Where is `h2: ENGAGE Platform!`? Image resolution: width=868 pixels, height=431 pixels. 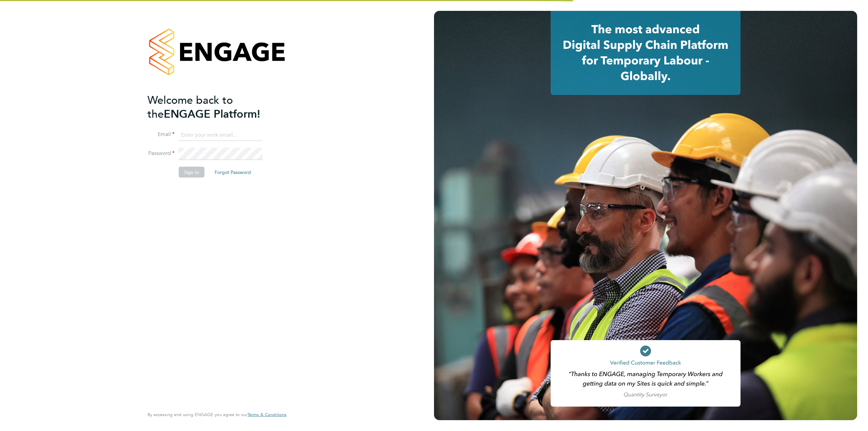 h2: ENGAGE Platform! is located at coordinates (214, 107).